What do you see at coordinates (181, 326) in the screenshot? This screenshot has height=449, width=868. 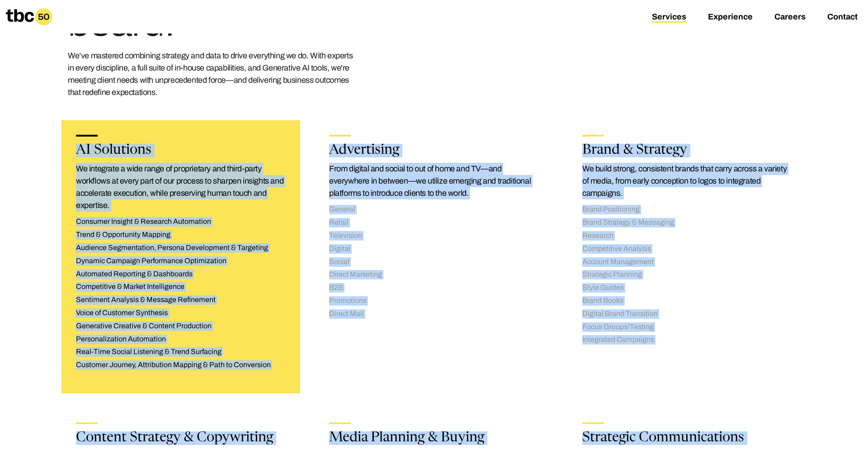 I see `li: Generative Creative & Content Production` at bounding box center [181, 326].